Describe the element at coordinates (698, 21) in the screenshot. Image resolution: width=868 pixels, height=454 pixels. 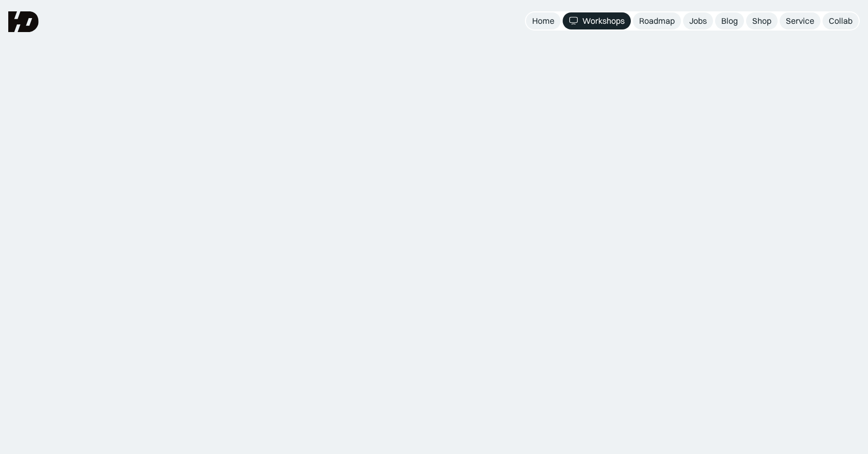
I see `a: Jobs` at that location.